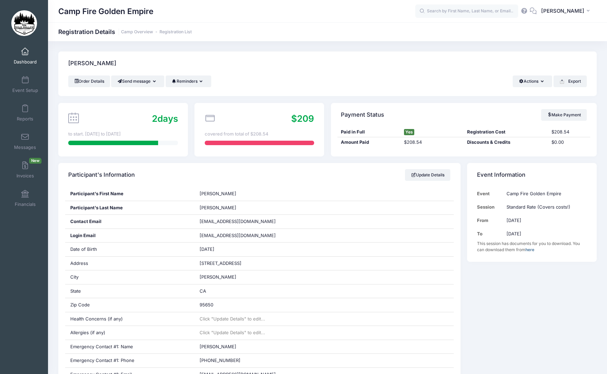 This screenshot has height=374, width=607. I want to click on span: Financials, so click(25, 204).